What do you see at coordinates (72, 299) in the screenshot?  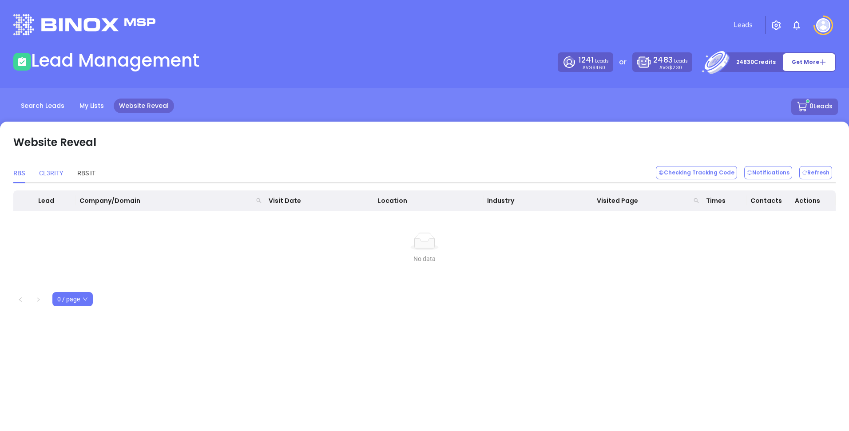 I see `span: 0 / page` at bounding box center [72, 299].